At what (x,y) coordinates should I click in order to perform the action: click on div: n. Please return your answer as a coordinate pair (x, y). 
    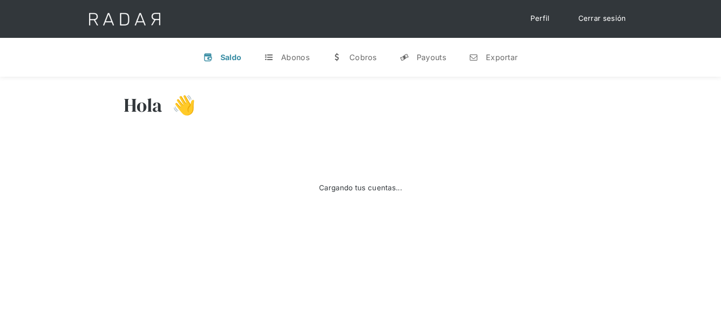
    Looking at the image, I should click on (474, 57).